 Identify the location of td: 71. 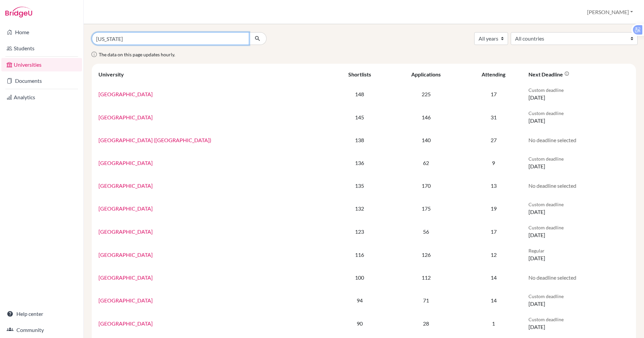
(426, 300).